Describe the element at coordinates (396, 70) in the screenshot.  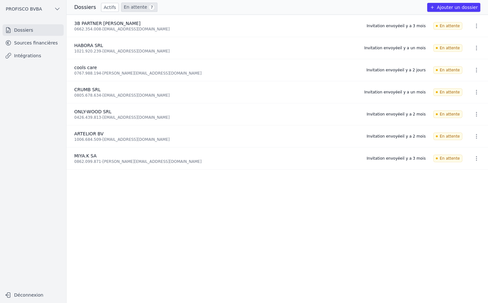
I see `div: Invitation envoyée il y a 2 jours` at that location.